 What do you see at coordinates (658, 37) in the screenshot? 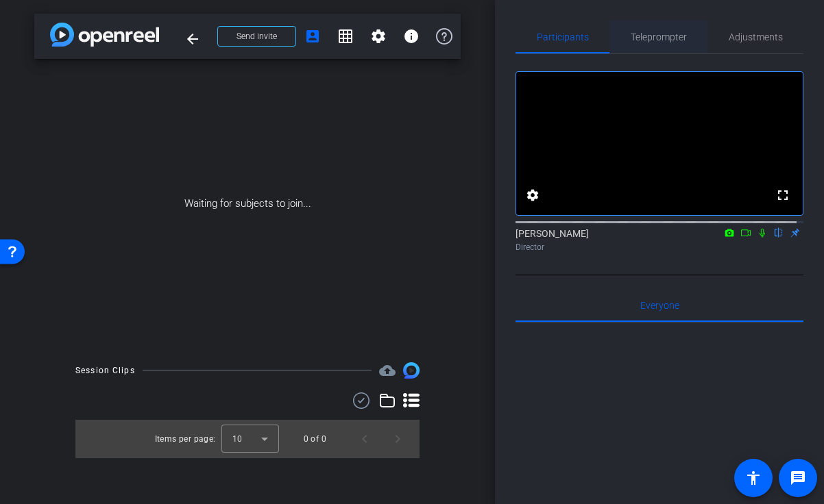
I see `span: Teleprompter` at bounding box center [658, 37].